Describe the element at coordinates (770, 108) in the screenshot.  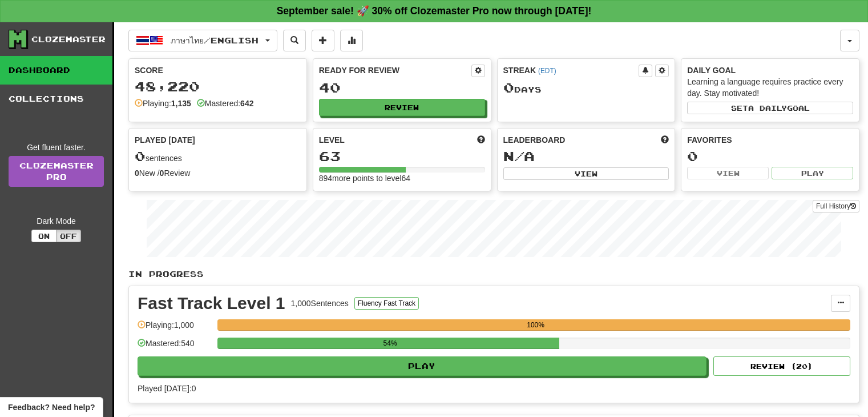
I see `button: Seta dailygoal` at that location.